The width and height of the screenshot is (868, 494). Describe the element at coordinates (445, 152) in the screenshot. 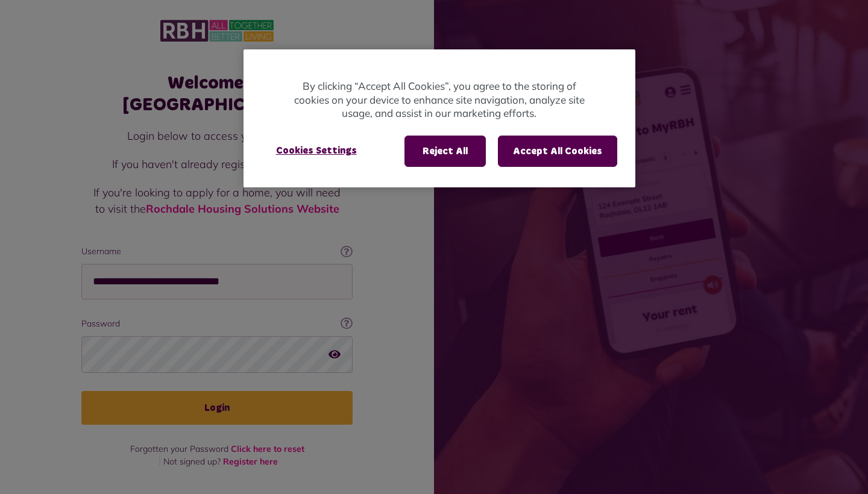

I see `button: Reject All` at that location.